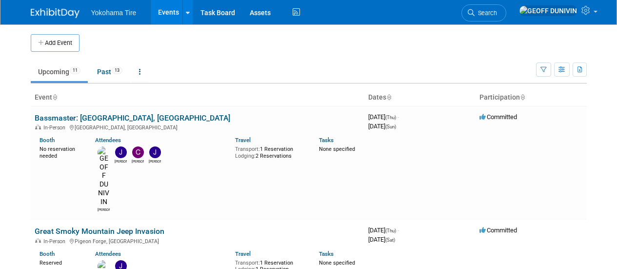 The width and height of the screenshot is (617, 269). What do you see at coordinates (60, 262) in the screenshot?
I see `div: Reserved` at bounding box center [60, 262].